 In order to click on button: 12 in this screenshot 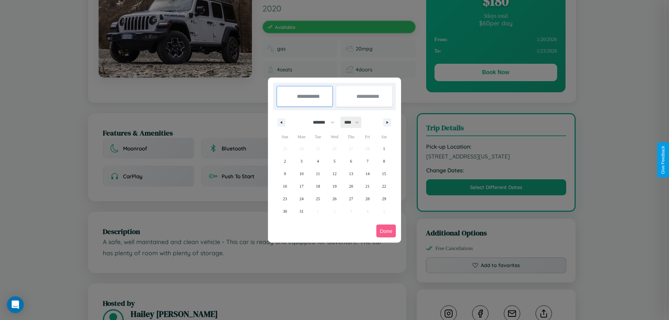, I will do `click(334, 174)`.